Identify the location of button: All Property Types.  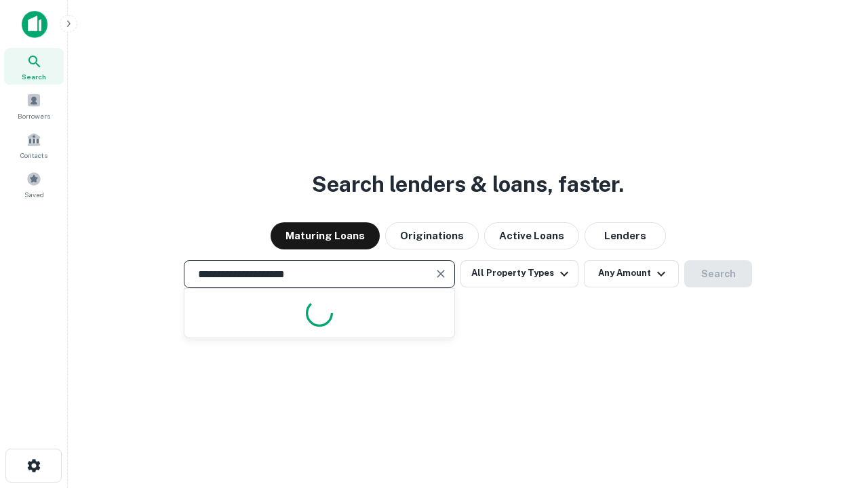
(520, 274).